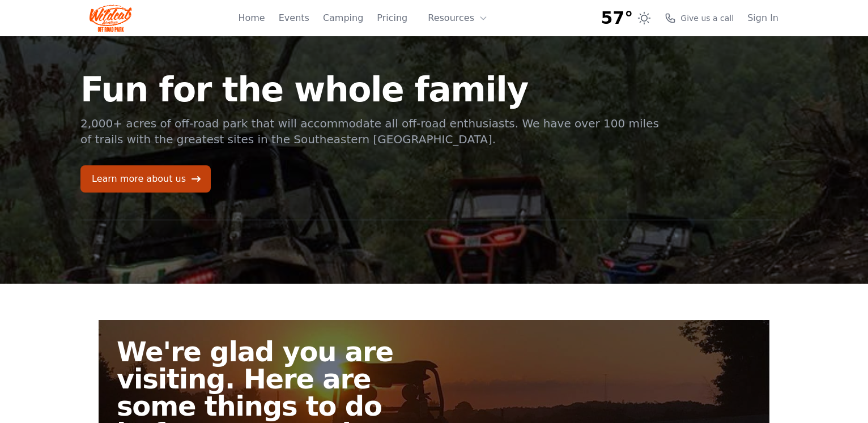 This screenshot has height=423, width=868. I want to click on p: 2,000+ acres of off-road park that will accommodate all off-road enthusiasts. We have over 100 mi..., so click(370, 131).